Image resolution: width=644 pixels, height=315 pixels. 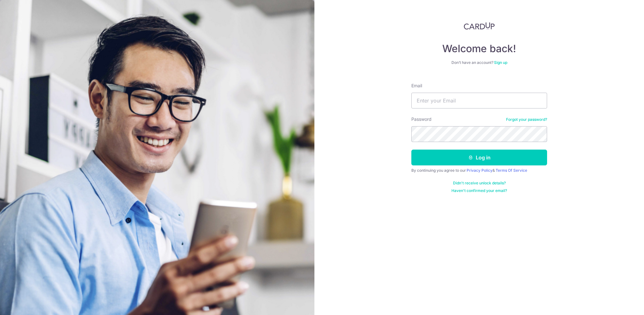 What do you see at coordinates (479, 191) in the screenshot?
I see `a: Haven't confirmed your email?` at bounding box center [479, 191].